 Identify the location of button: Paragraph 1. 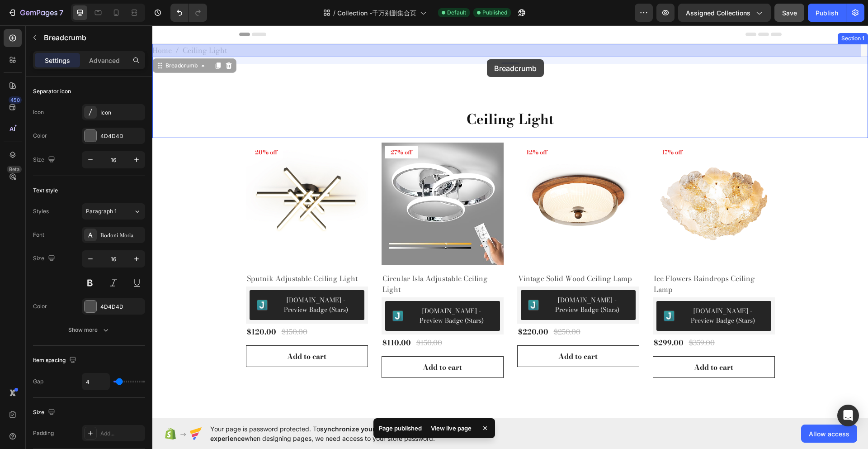
(114, 212).